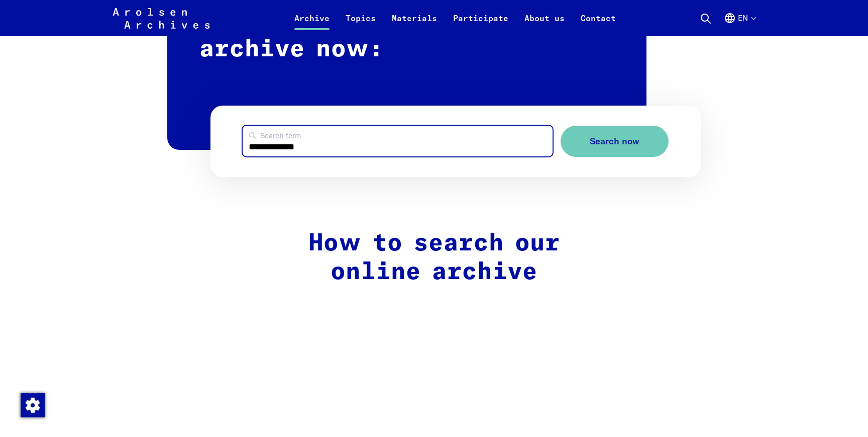 This screenshot has width=868, height=437. I want to click on a: Archive, so click(312, 24).